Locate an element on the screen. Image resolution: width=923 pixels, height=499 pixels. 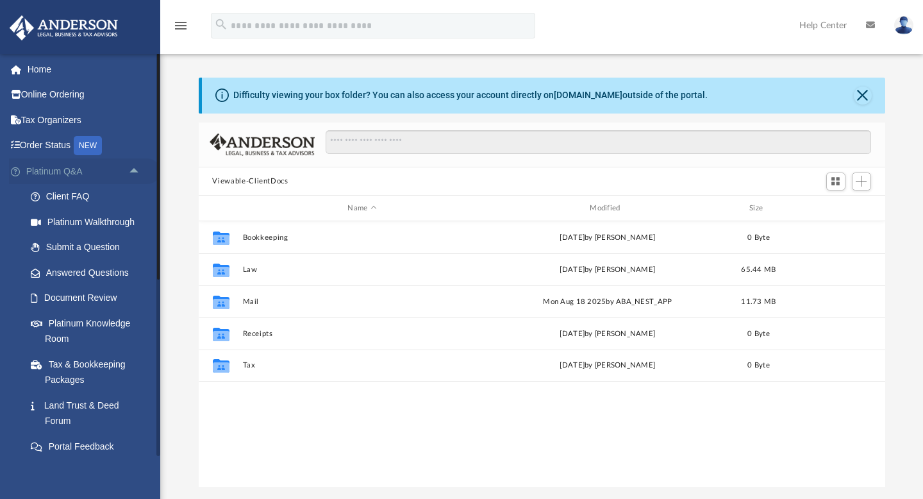
i: menu is located at coordinates (181, 26).